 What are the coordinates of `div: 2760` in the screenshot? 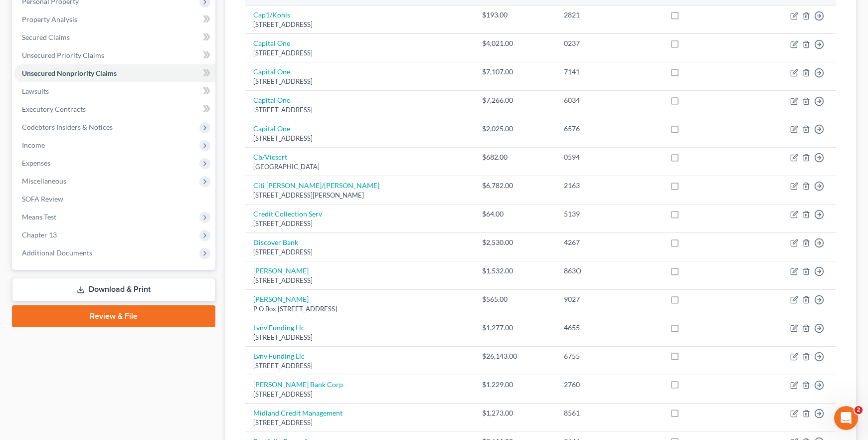 It's located at (609, 385).